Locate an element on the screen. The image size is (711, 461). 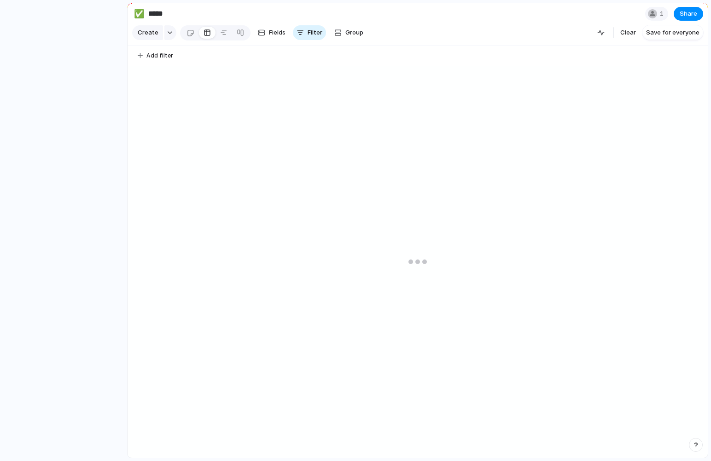
span: Share is located at coordinates (688, 14).